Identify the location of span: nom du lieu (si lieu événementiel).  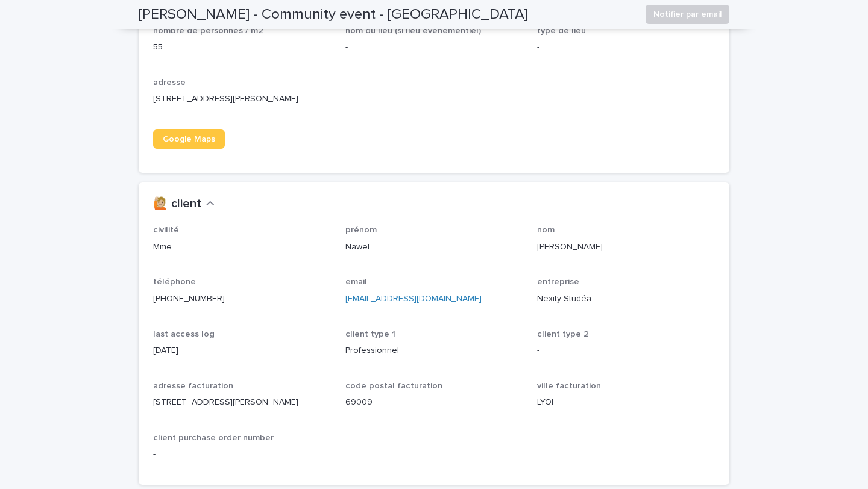
(413, 31).